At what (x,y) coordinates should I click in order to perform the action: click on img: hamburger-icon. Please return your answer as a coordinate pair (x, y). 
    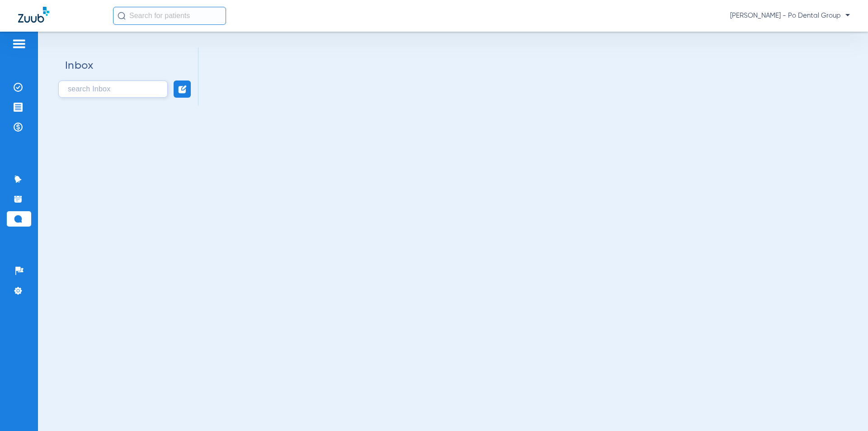
    Looking at the image, I should click on (19, 44).